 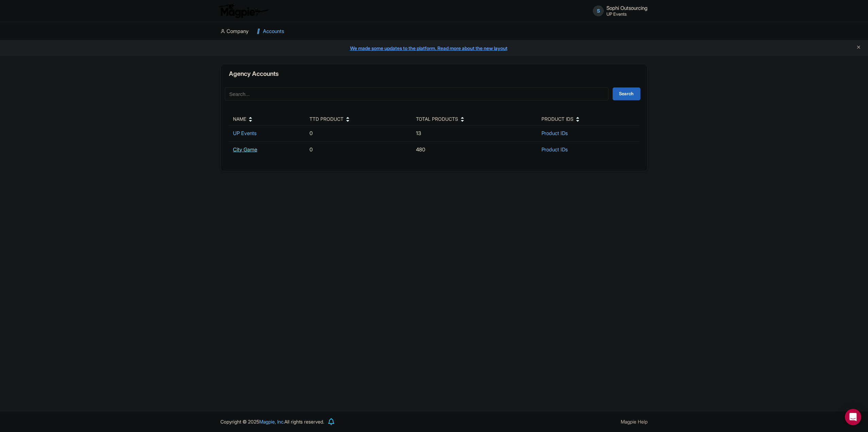 I want to click on div: TTD Product, so click(x=326, y=119).